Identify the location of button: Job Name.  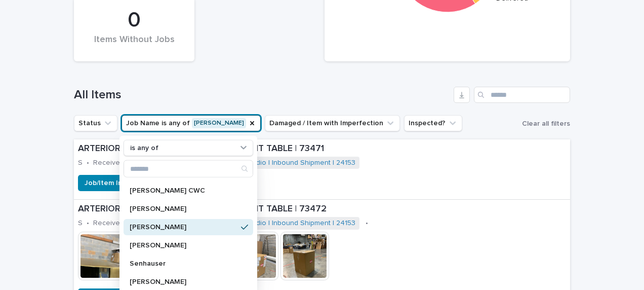
(191, 123).